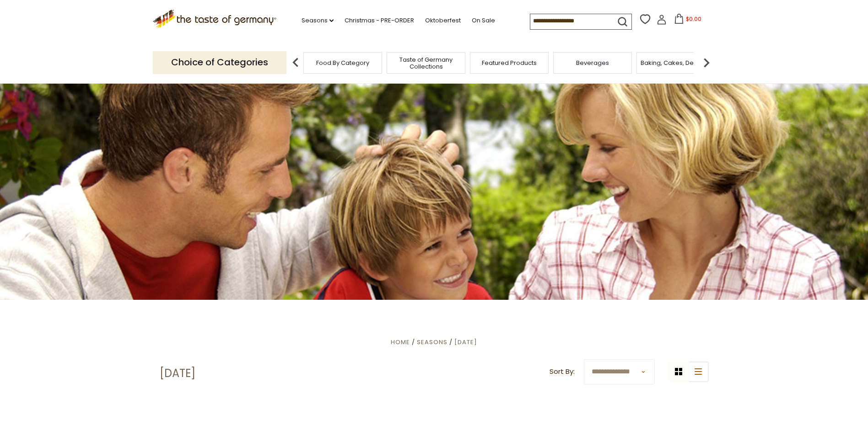  What do you see at coordinates (433, 342) in the screenshot?
I see `span: Seasons` at bounding box center [433, 342].